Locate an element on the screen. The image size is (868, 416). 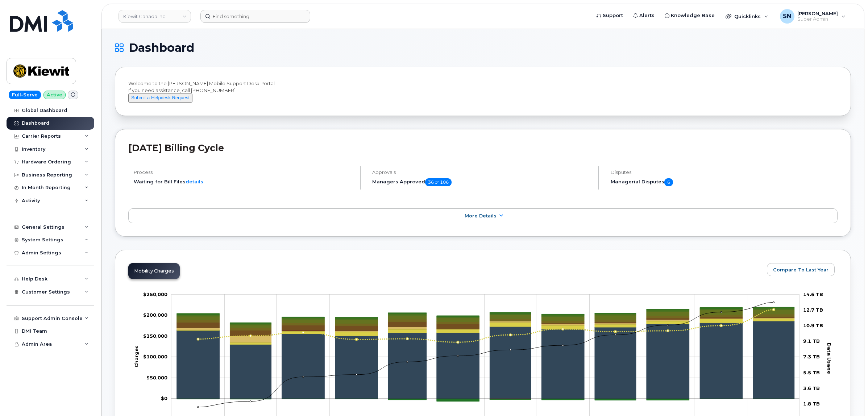
tspan: $100,000 is located at coordinates (155, 357).